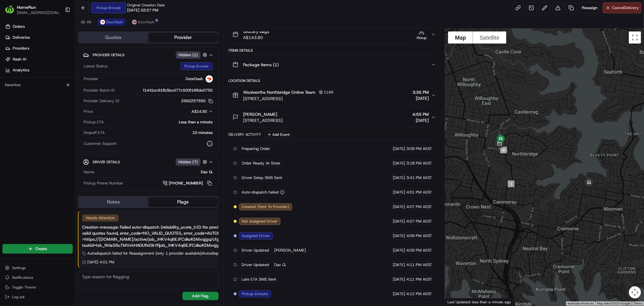  I want to click on span: Create, so click(41, 249).